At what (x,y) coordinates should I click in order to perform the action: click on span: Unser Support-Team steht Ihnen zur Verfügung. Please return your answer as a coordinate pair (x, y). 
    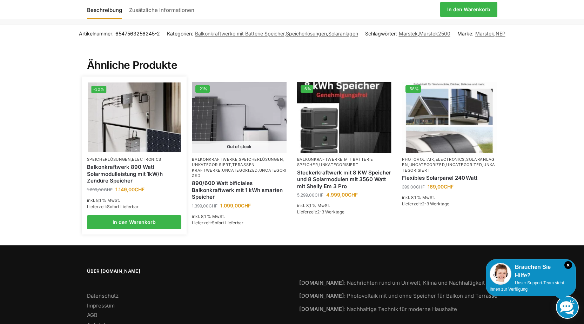
    Looking at the image, I should click on (527, 286).